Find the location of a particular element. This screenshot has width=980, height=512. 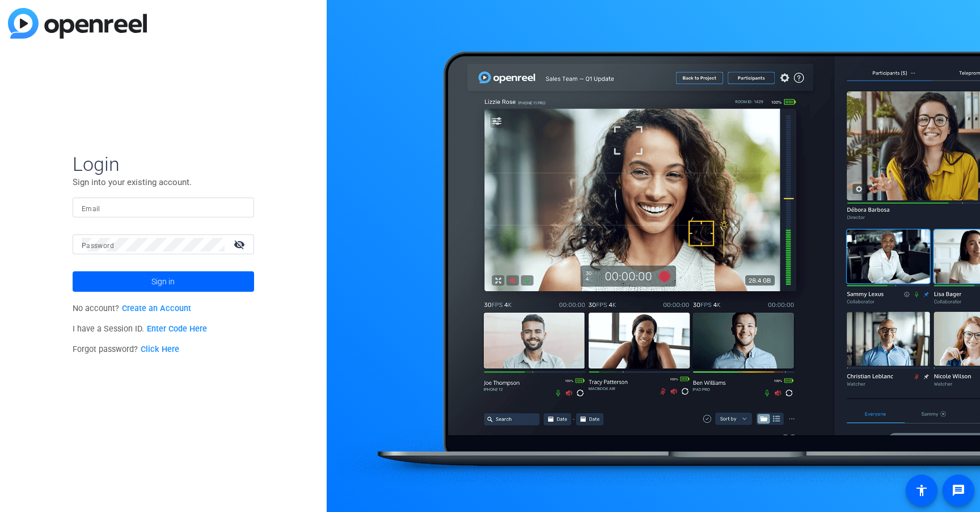

mat-icon: accessibility is located at coordinates (922, 490).